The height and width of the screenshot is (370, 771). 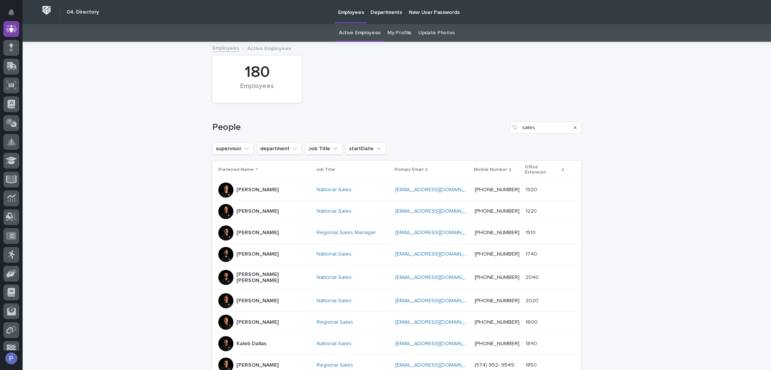 I want to click on p: Primary Email, so click(x=409, y=170).